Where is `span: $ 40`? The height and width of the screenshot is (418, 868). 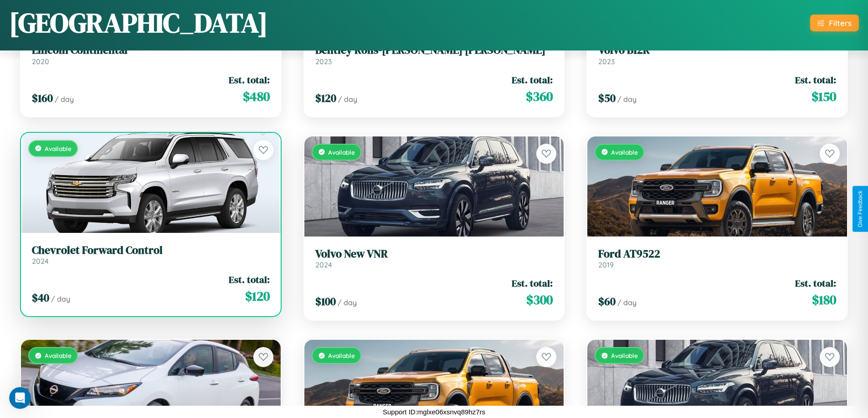
span: $ 40 is located at coordinates (41, 298).